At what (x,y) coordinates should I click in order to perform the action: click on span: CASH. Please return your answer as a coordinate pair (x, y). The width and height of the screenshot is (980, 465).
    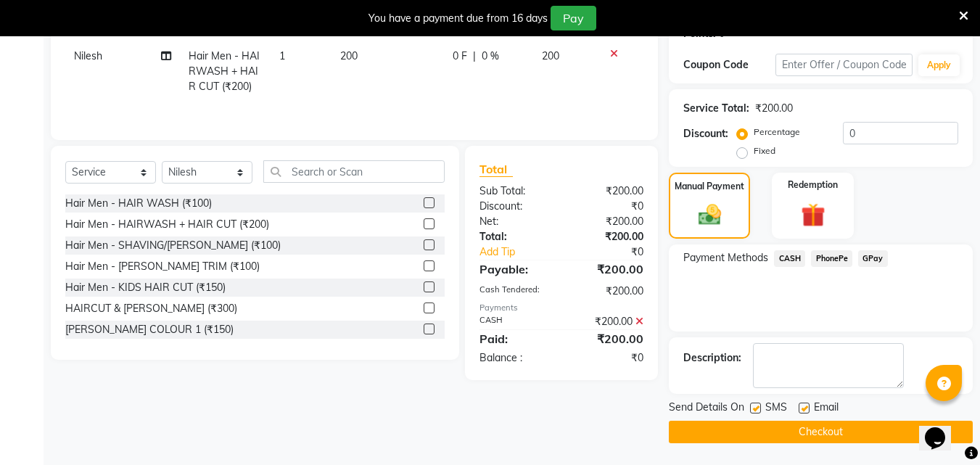
    Looking at the image, I should click on (789, 258).